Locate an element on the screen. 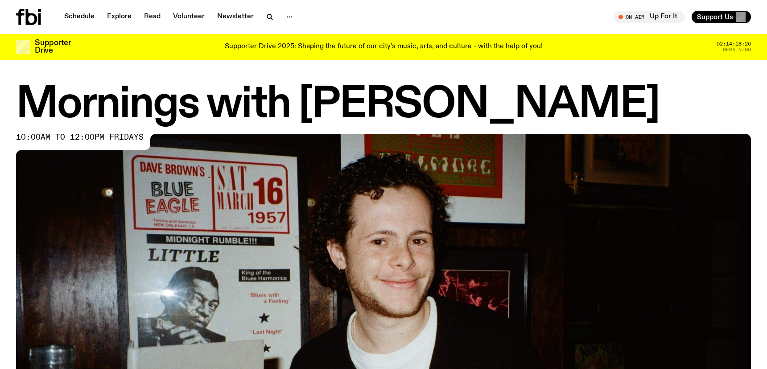 The width and height of the screenshot is (767, 369). a: Explore is located at coordinates (119, 17).